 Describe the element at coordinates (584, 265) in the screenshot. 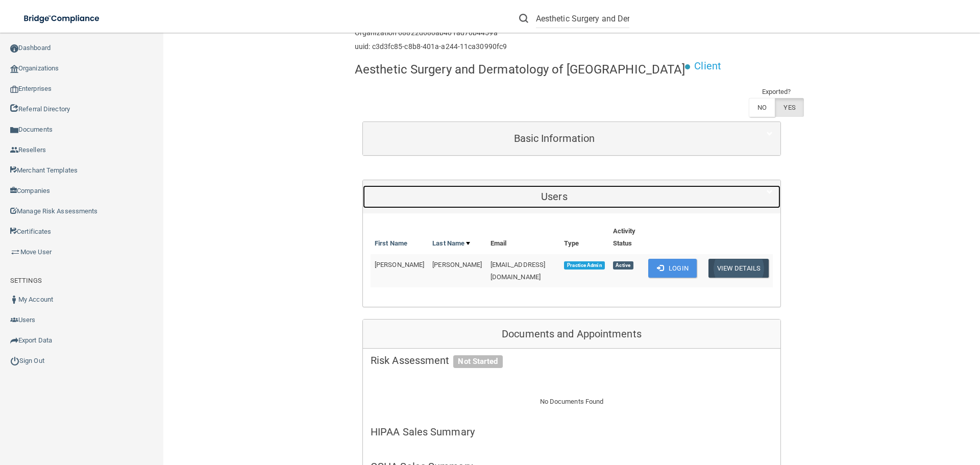

I see `span: Practice Admin` at that location.